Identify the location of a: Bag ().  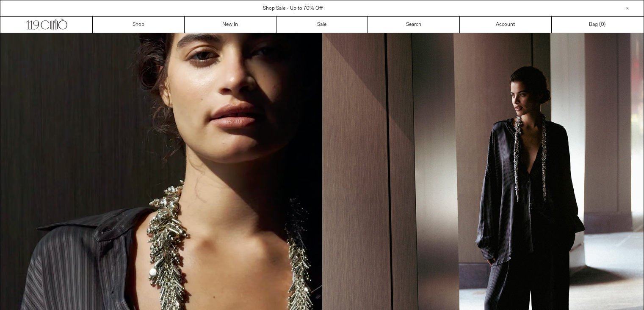
(598, 25).